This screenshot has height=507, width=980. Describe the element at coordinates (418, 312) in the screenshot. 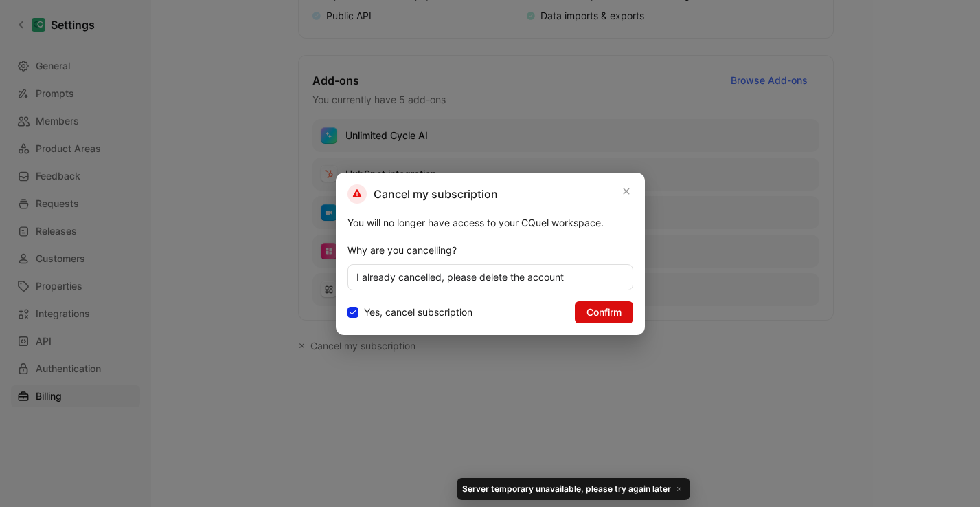

I see `span: Yes, cancel subscription` at that location.